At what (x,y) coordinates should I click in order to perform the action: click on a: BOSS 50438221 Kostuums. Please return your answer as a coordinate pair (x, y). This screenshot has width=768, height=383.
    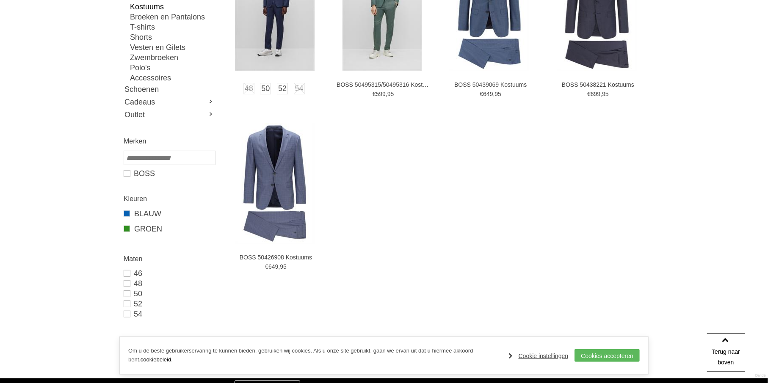
    Looking at the image, I should click on (598, 85).